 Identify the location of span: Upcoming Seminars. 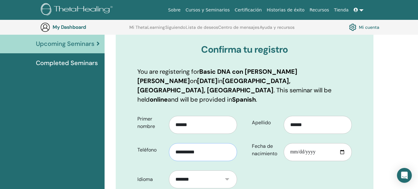
(65, 44).